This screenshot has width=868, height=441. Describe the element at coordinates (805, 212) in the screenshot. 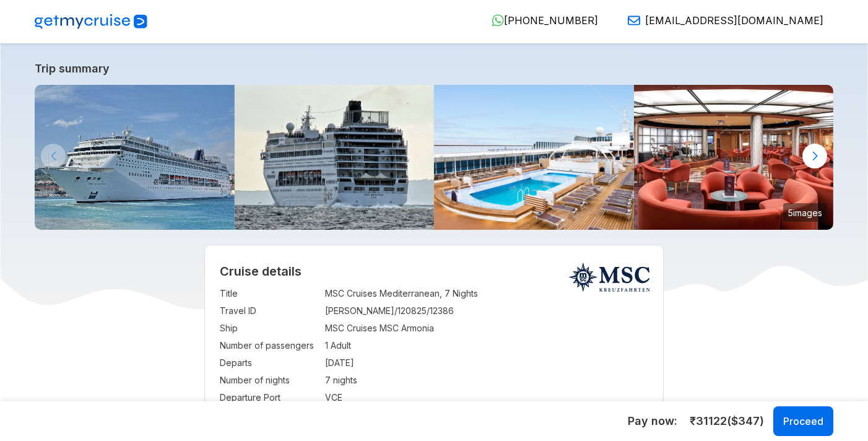

I see `small: 5 images` at that location.